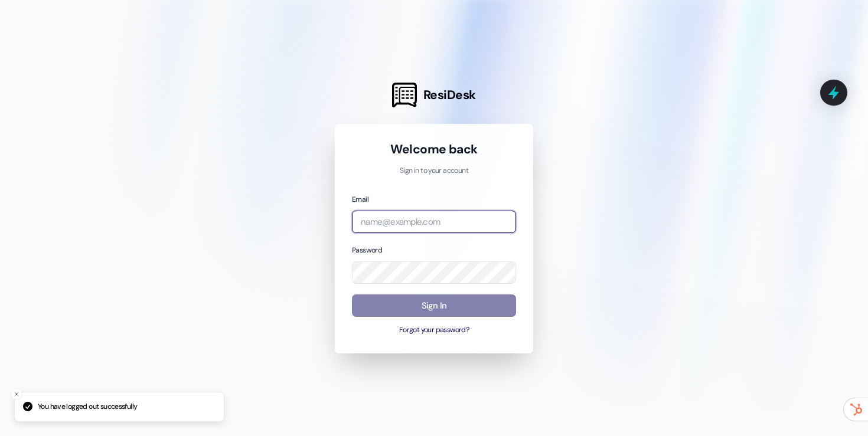  What do you see at coordinates (434, 222) in the screenshot?
I see `input: name@example.com` at bounding box center [434, 222].